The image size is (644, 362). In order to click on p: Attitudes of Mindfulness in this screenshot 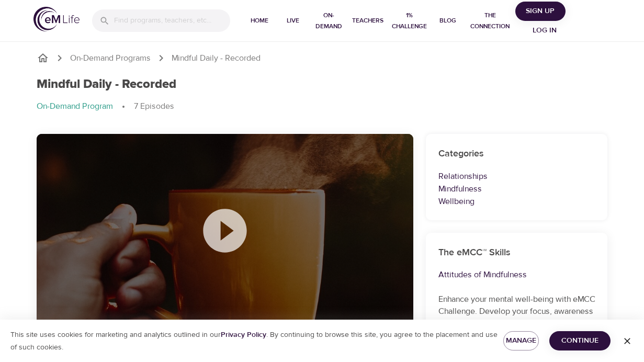, I will do `click(517, 275)`.